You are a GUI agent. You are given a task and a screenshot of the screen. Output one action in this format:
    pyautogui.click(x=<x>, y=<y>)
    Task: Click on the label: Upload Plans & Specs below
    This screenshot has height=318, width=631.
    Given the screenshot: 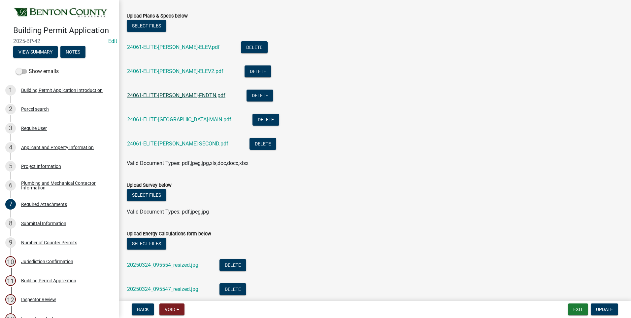 What is the action you would take?
    pyautogui.click(x=157, y=16)
    